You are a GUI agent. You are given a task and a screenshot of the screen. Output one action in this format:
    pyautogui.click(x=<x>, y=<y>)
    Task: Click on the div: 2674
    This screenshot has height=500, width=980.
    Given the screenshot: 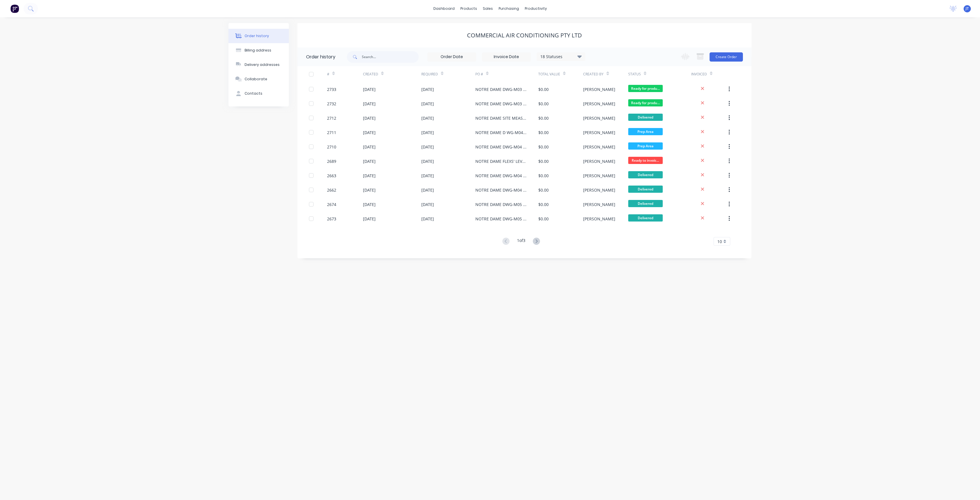 What is the action you would take?
    pyautogui.click(x=331, y=204)
    